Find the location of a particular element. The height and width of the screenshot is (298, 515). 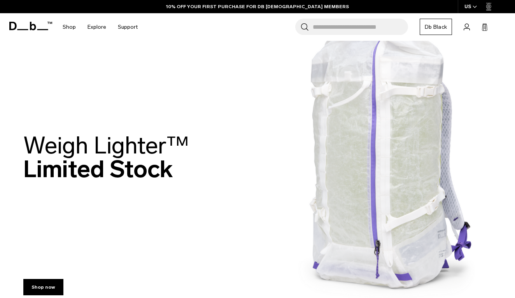

a: Explore is located at coordinates (97, 27).